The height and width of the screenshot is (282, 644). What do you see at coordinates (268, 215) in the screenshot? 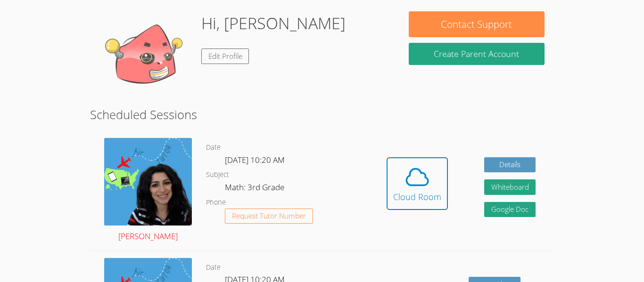
I see `span: Request Tutor Number` at bounding box center [268, 215].